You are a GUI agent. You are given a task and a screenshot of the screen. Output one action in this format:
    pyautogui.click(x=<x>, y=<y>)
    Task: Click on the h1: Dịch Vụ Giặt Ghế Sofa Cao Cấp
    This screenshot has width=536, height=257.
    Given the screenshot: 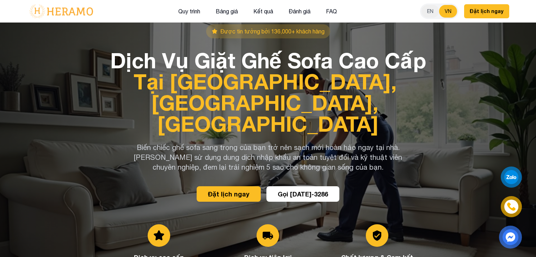 What is the action you would take?
    pyautogui.click(x=268, y=92)
    